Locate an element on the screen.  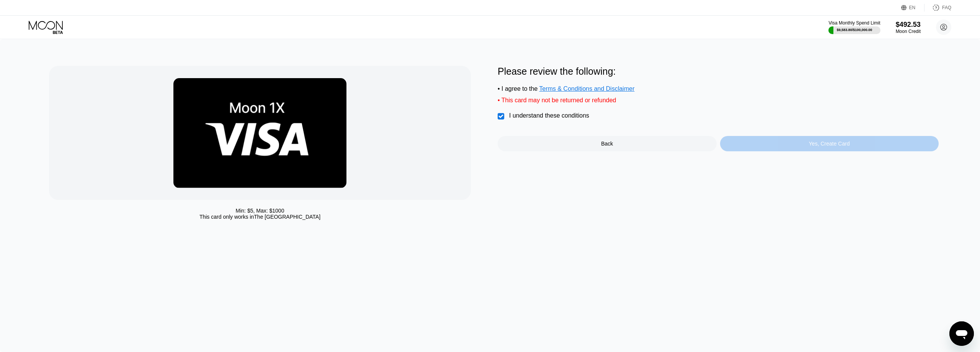
div: Min: $ 5 , Max: $ 1000 is located at coordinates (260, 211).